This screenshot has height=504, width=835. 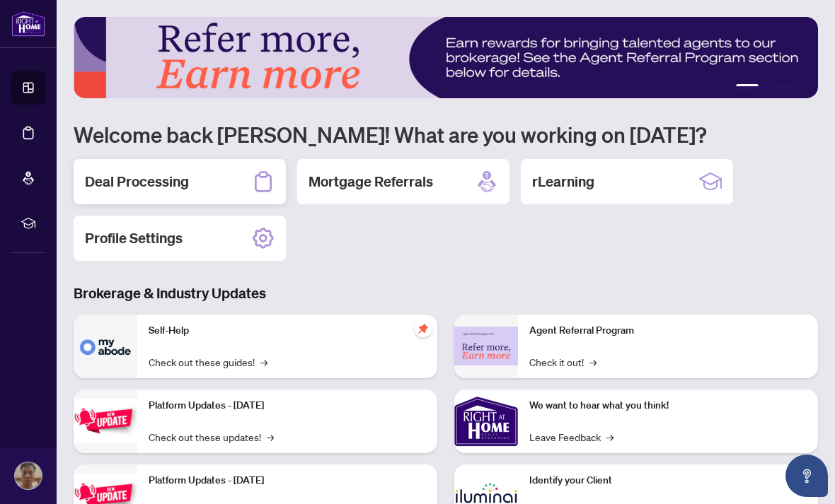 What do you see at coordinates (423, 329) in the screenshot?
I see `span: pushpin` at bounding box center [423, 329].